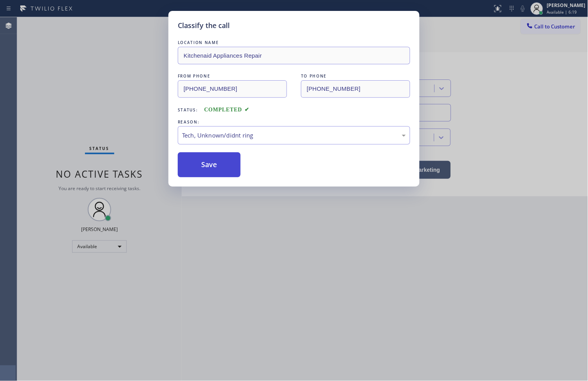 This screenshot has width=588, height=381. What do you see at coordinates (233, 76) in the screenshot?
I see `div: FROM PHONE` at bounding box center [233, 76].